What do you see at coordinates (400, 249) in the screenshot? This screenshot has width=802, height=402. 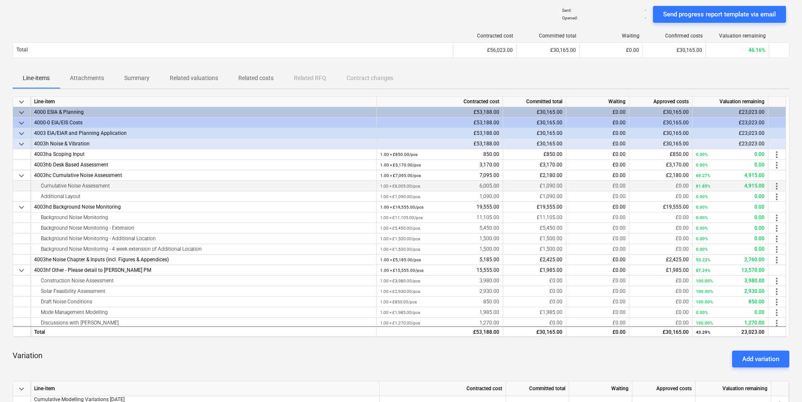 I see `small: 1.00 × £1,500.00 / pcs` at bounding box center [400, 249].